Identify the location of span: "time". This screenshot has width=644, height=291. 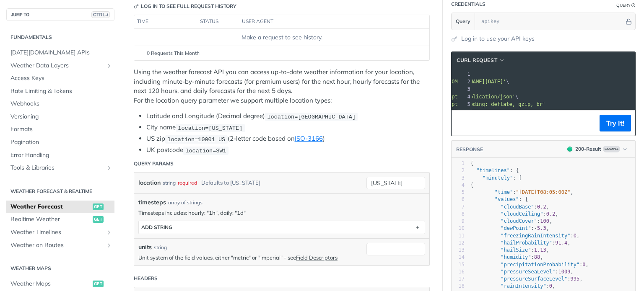
(503, 192).